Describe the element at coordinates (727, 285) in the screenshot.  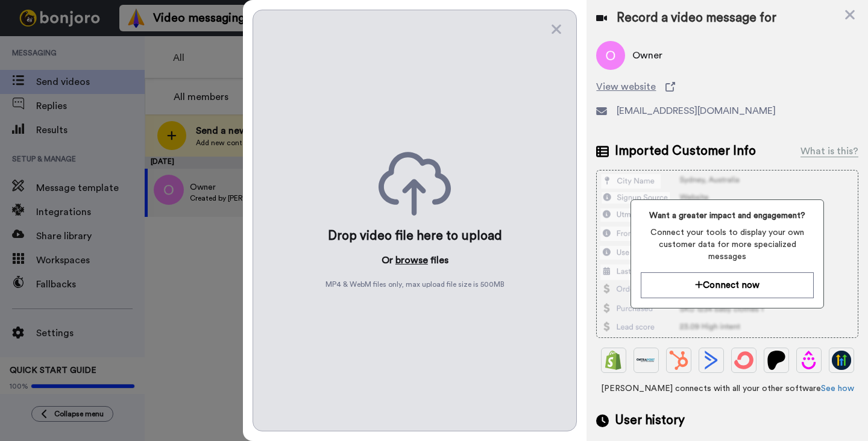
I see `button: Connect now` at that location.